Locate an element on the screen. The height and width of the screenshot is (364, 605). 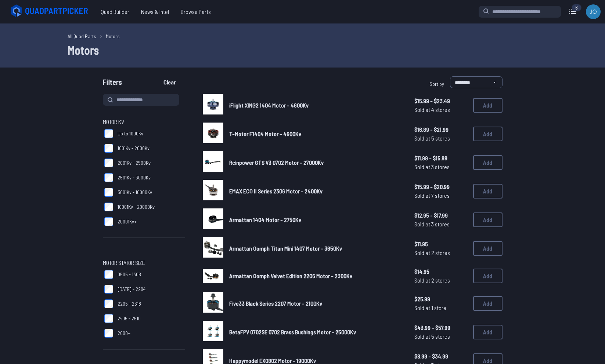
a: Motors is located at coordinates (112, 36).